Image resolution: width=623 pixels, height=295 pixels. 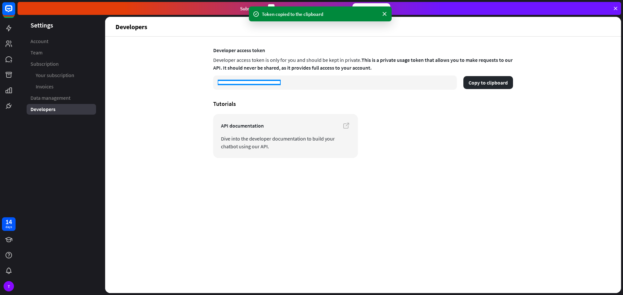 I want to click on div: T, so click(x=9, y=287).